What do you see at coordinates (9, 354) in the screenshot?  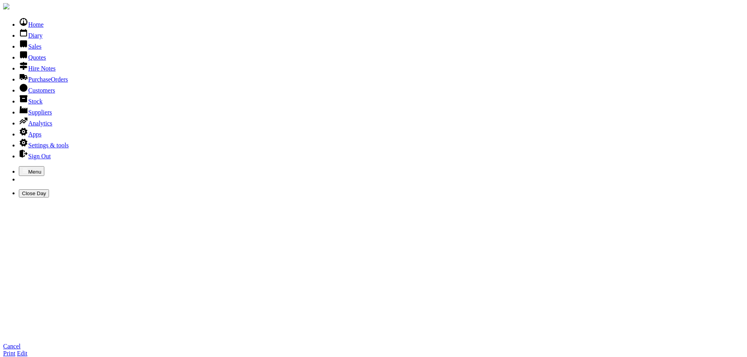 I see `a: Print` at bounding box center [9, 354].